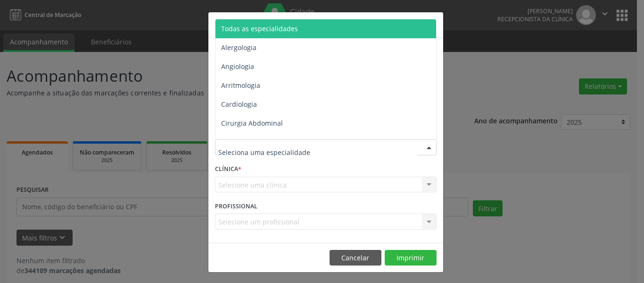 Image resolution: width=644 pixels, height=283 pixels. Describe the element at coordinates (239, 47) in the screenshot. I see `span: Alergologia` at that location.